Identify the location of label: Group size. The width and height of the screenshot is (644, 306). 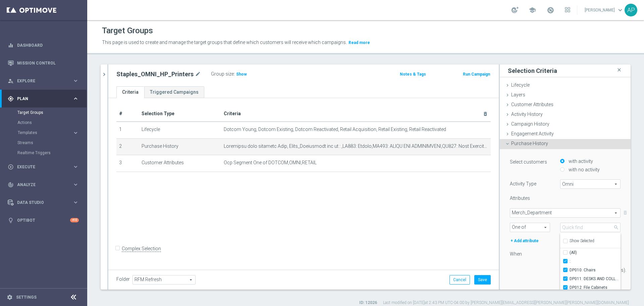
(223, 74).